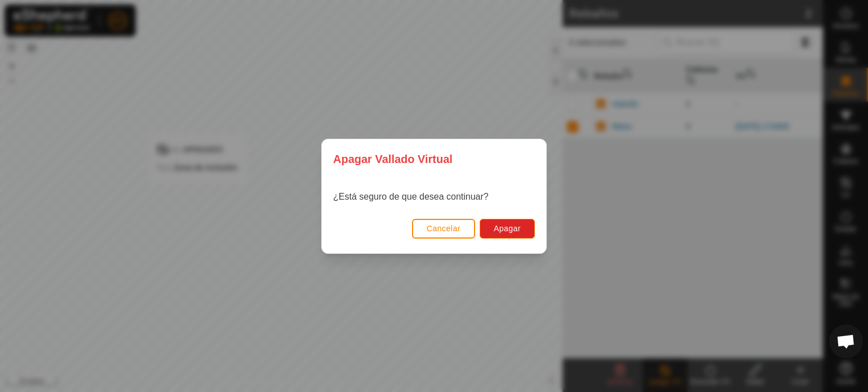  What do you see at coordinates (507, 228) in the screenshot?
I see `button: Apagar` at bounding box center [507, 228].